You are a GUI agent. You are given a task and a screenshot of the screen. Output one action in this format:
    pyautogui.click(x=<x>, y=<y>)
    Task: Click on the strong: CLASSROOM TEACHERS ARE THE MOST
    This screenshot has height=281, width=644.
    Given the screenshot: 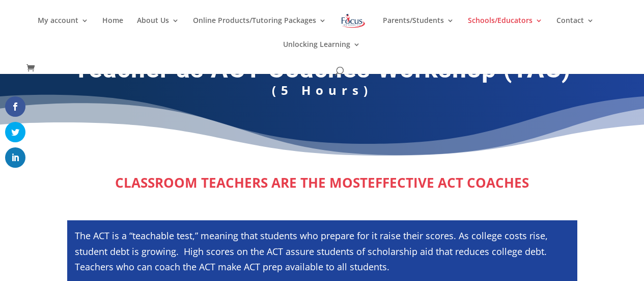 What is the action you would take?
    pyautogui.click(x=241, y=182)
    